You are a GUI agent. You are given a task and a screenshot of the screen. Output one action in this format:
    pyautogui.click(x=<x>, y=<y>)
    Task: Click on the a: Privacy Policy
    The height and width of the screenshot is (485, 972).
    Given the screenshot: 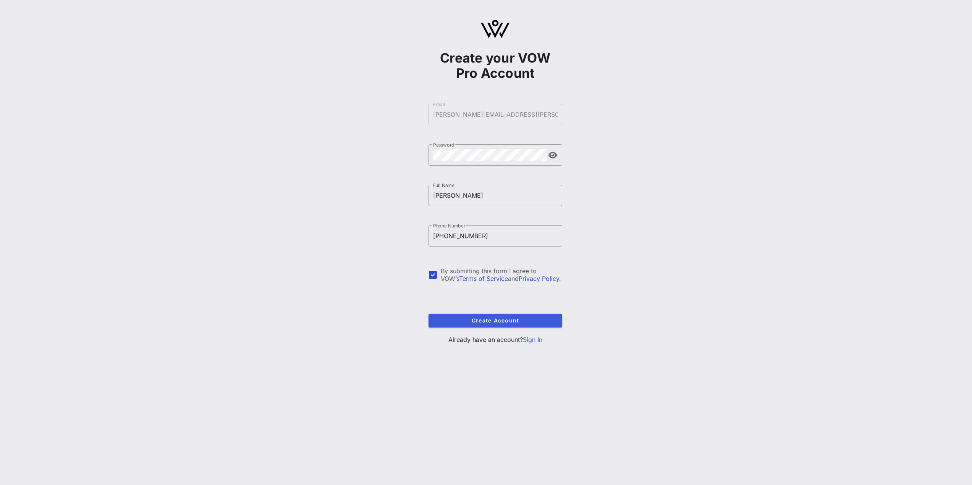 What is the action you would take?
    pyautogui.click(x=539, y=279)
    